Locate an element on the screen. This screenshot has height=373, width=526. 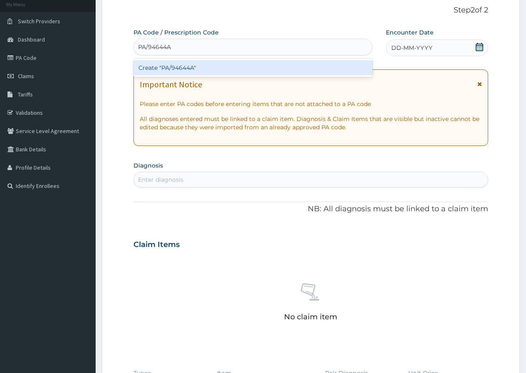
label: Encounter Date is located at coordinates (410, 32).